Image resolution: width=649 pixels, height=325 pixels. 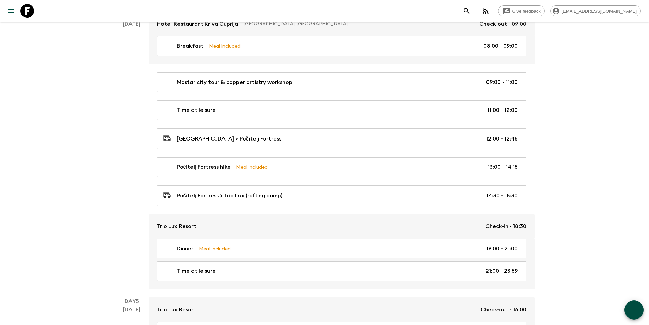 What do you see at coordinates (467, 11) in the screenshot?
I see `button: search adventures` at bounding box center [467, 11].